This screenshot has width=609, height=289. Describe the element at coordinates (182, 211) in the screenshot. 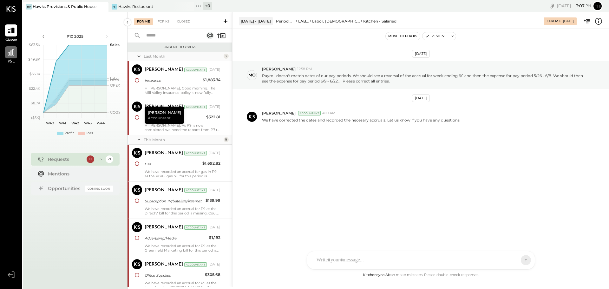

I see `div: We have recorded an accrual for P9 as the DirecTV bill for this period is missing. Could you plea...` at that location.